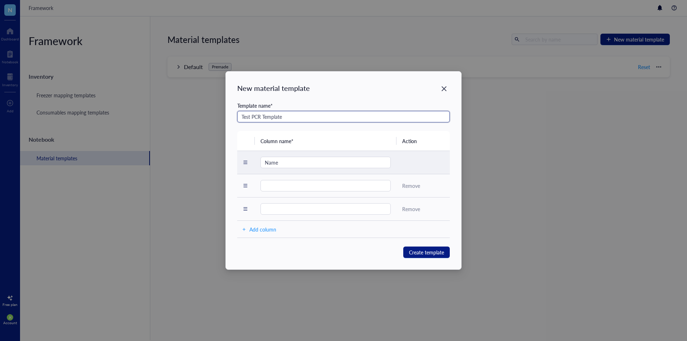  Describe the element at coordinates (444, 89) in the screenshot. I see `span: Close` at that location.